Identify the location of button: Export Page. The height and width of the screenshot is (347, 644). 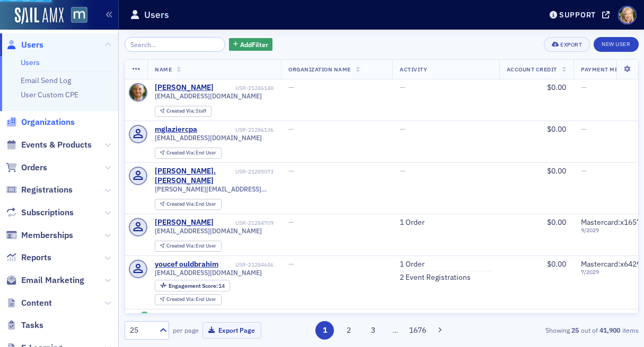
(231, 330).